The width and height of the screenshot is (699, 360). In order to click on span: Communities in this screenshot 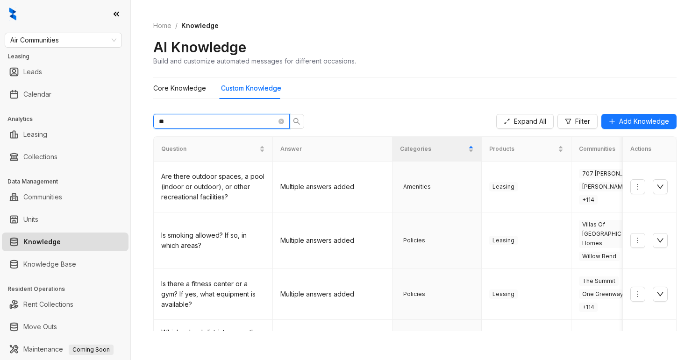, I will do `click(612, 149)`.